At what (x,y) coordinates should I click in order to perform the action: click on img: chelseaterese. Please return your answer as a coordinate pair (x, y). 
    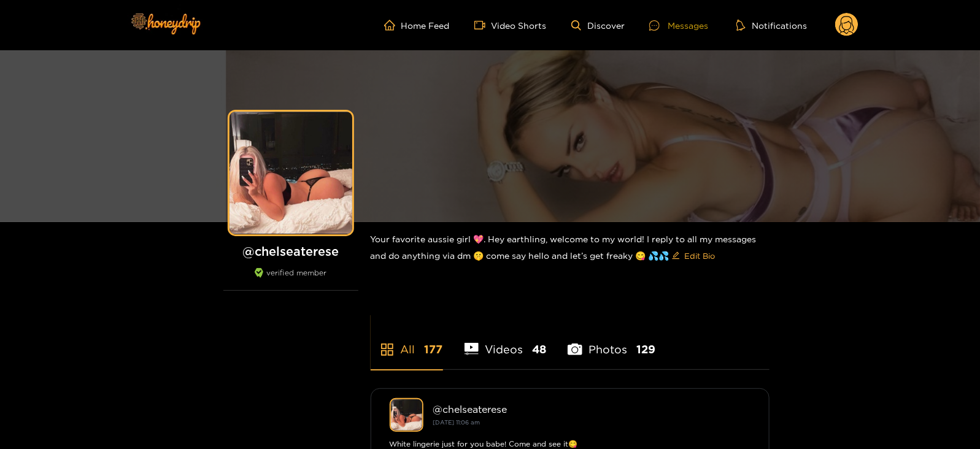
    Looking at the image, I should click on (407, 414).